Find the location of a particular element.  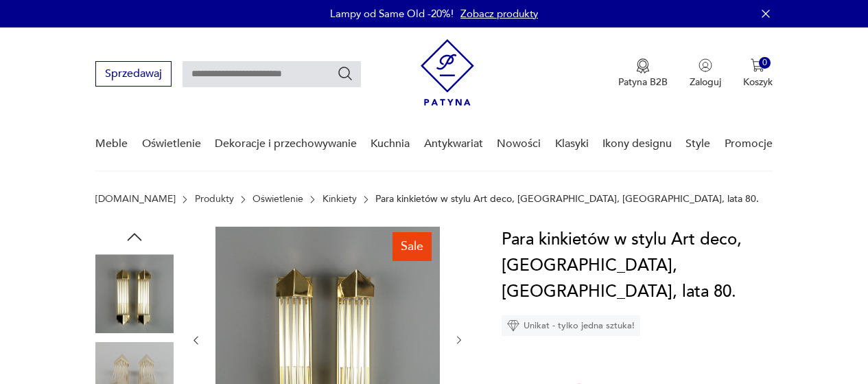

a: Ikony designu is located at coordinates (637, 143).